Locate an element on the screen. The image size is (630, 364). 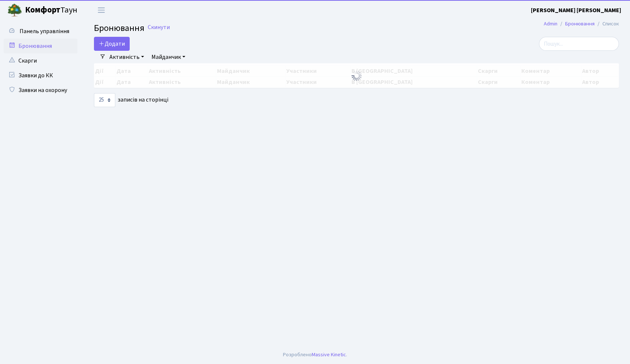
li: Список is located at coordinates (607, 24).